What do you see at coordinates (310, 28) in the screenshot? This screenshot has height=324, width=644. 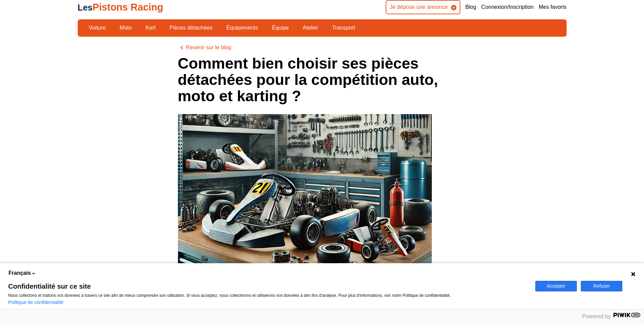 I see `a: Atelier` at bounding box center [310, 28].